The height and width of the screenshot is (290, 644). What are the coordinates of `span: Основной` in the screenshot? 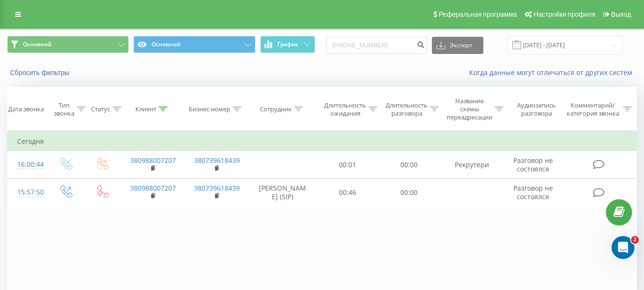 It's located at (37, 44).